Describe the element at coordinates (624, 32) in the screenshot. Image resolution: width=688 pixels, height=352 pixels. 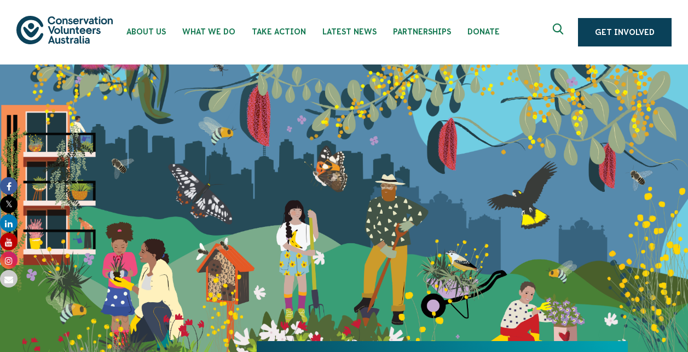
I see `a: Get Involved` at that location.